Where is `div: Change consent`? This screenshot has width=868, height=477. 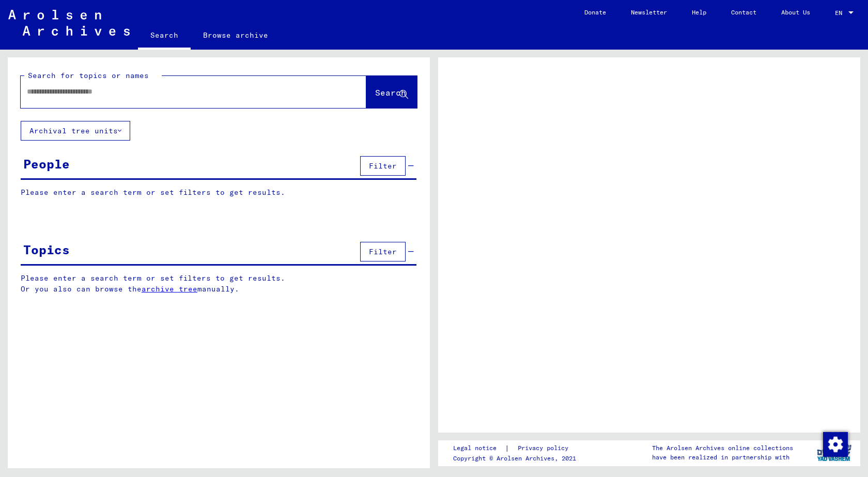 div: Change consent is located at coordinates (835, 444).